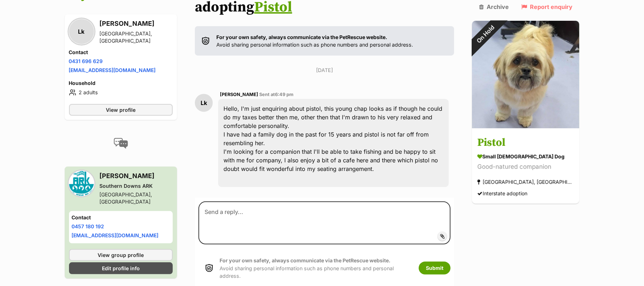 Image resolution: width=644 pixels, height=286 pixels. Describe the element at coordinates (525, 74) in the screenshot. I see `img: Pistol` at that location.